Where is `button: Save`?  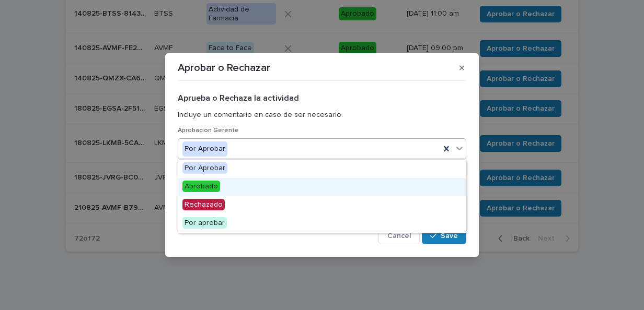
button: Save is located at coordinates (444, 236).